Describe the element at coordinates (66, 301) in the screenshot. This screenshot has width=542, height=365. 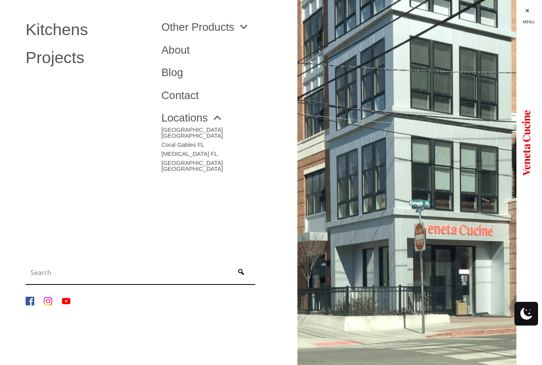
I see `img: YouTube` at that location.